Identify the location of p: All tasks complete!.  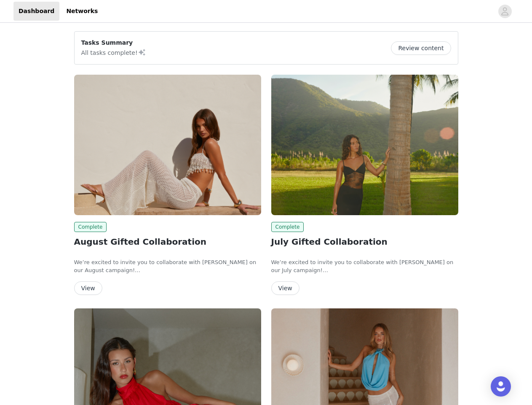
(114, 52).